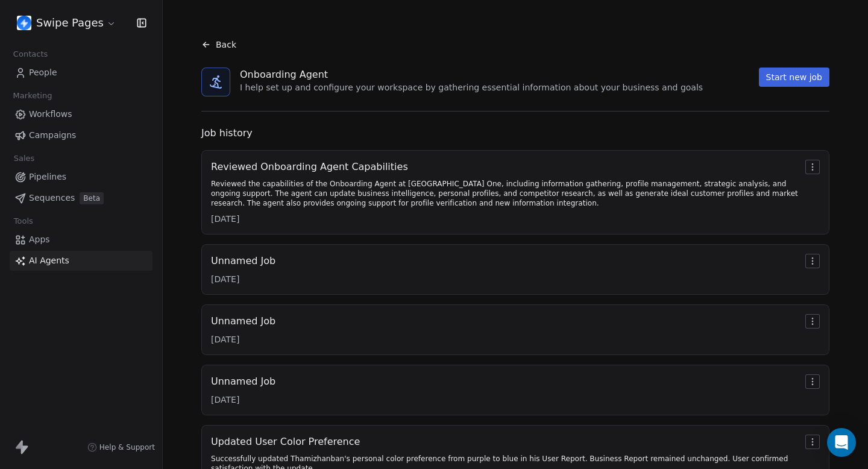  What do you see at coordinates (80, 198) in the screenshot?
I see `a: SequencesBeta` at bounding box center [80, 198].